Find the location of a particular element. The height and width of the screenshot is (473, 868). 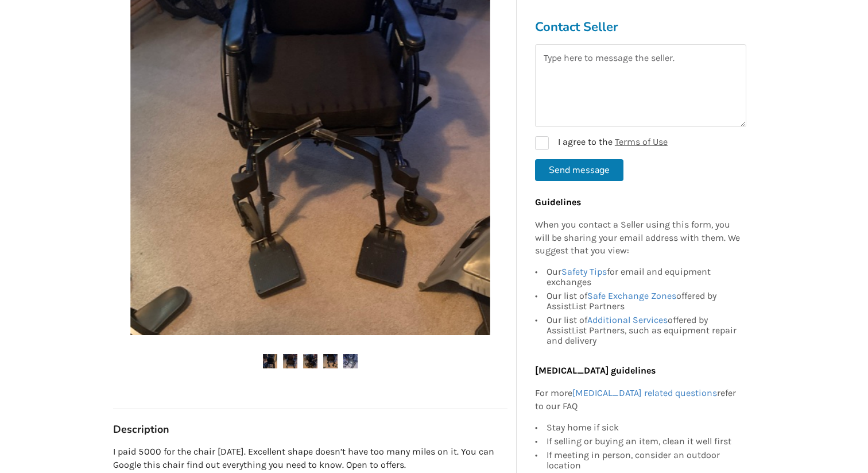

b: Guidelines is located at coordinates (558, 201).